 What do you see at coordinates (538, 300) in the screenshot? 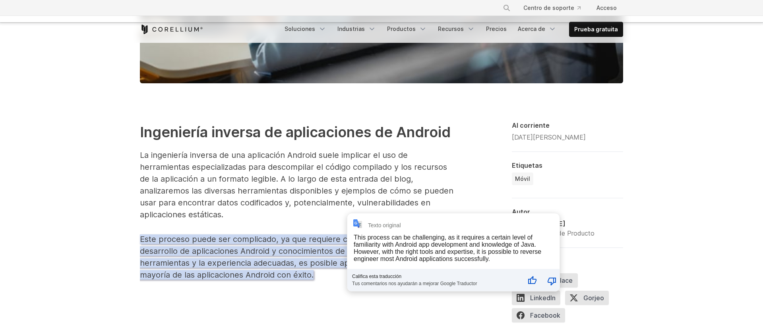
I see `a: LinkedIn` at bounding box center [538, 300].